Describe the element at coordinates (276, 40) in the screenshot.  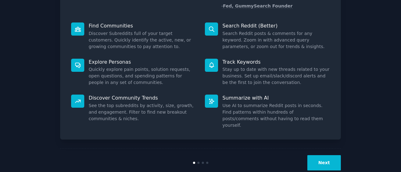
I see `dd: Search Reddit posts & comments for any keyword. Zoom in with advanced query parameters, or zoom o...` at that location.